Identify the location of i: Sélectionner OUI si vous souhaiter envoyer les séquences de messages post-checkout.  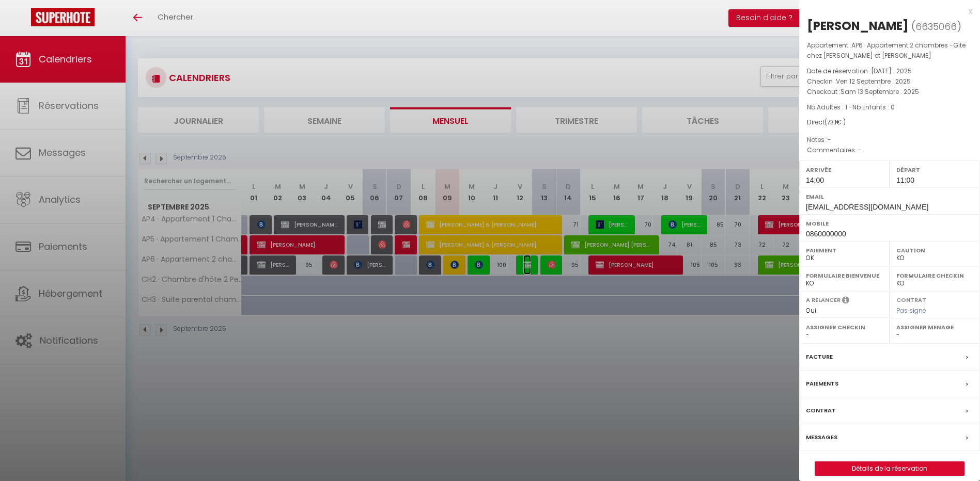
(846, 302).